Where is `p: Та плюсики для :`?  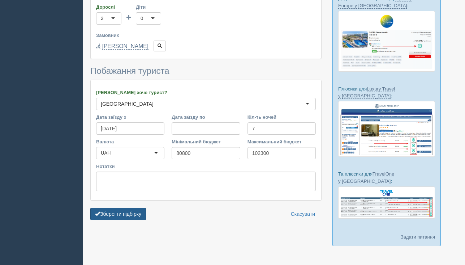
p: Та плюсики для : is located at coordinates (387, 177).